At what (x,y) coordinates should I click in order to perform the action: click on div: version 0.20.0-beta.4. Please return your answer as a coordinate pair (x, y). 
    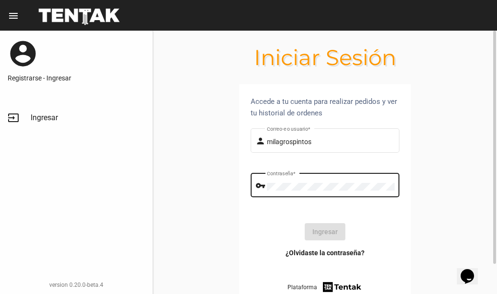
    Looking at the image, I should click on (76, 284).